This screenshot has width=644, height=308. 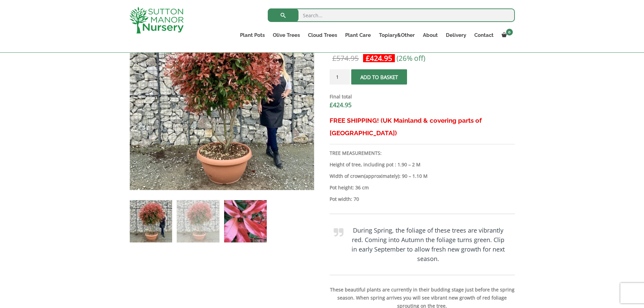 What do you see at coordinates (286, 35) in the screenshot?
I see `a: Olive Trees` at bounding box center [286, 35].